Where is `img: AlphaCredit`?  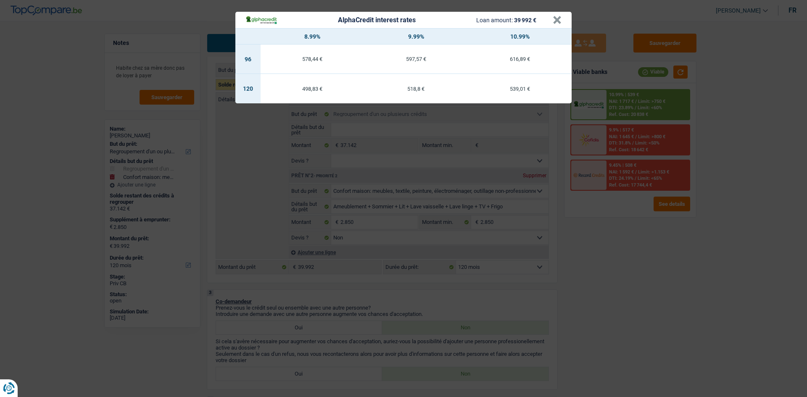
img: AlphaCredit is located at coordinates (262, 20).